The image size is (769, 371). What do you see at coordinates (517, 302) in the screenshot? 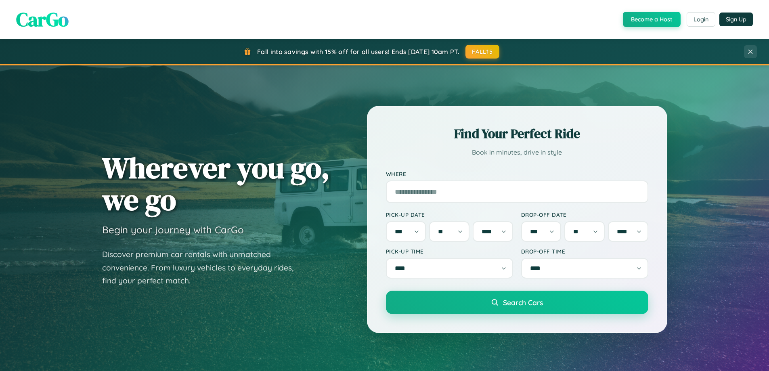
I see `button: Search Cars` at bounding box center [517, 302].